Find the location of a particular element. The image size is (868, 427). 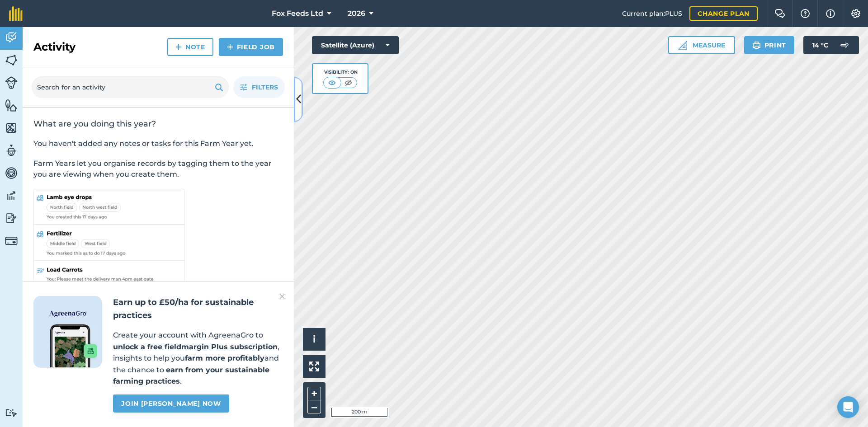

img: A question mark icon is located at coordinates (805, 13).